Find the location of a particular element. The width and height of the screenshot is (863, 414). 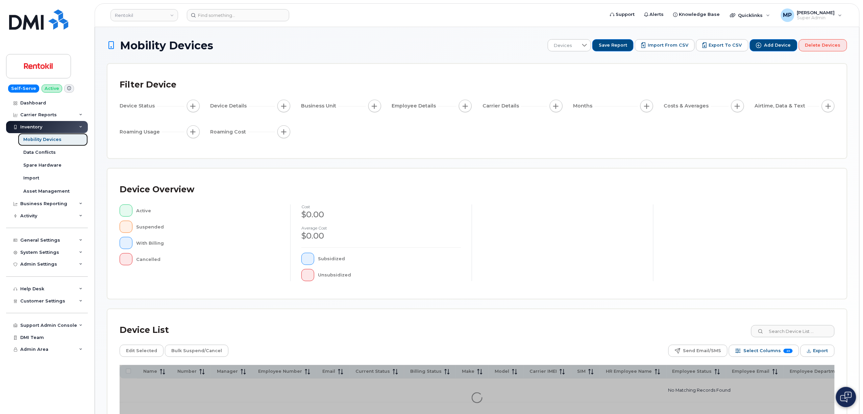

span: Roaming Usage is located at coordinates (141, 132).